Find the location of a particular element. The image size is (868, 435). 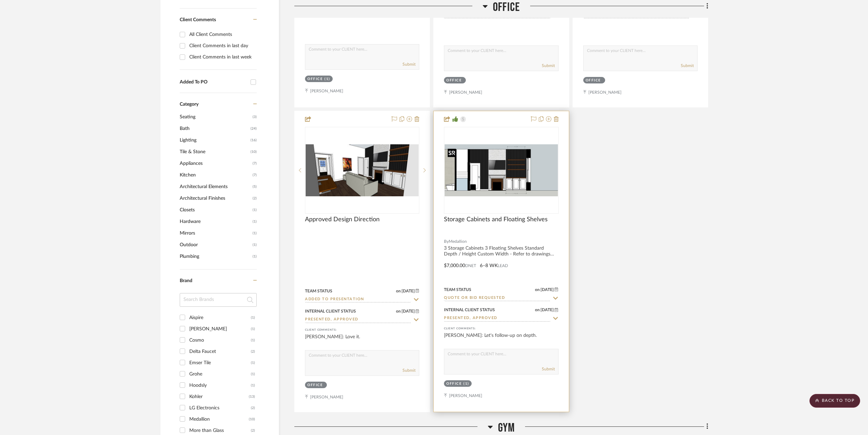

span: Bath is located at coordinates (214, 128).